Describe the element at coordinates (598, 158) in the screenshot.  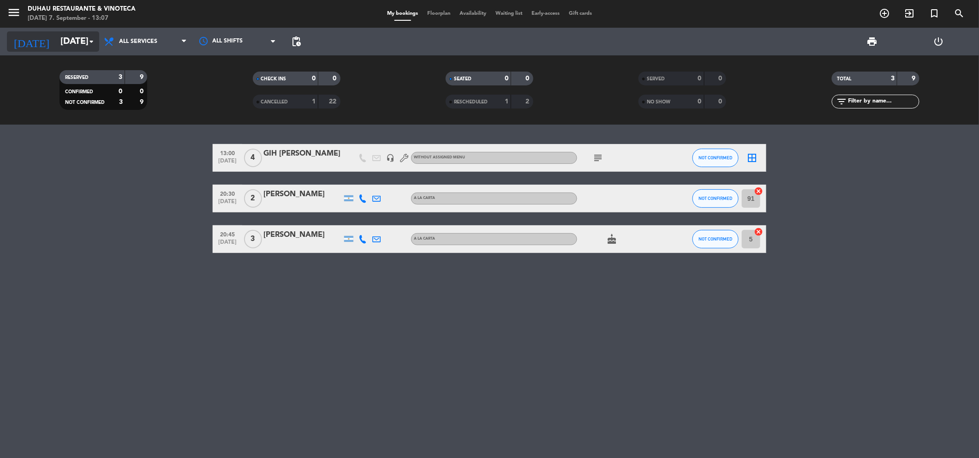
I see `i: subject` at that location.